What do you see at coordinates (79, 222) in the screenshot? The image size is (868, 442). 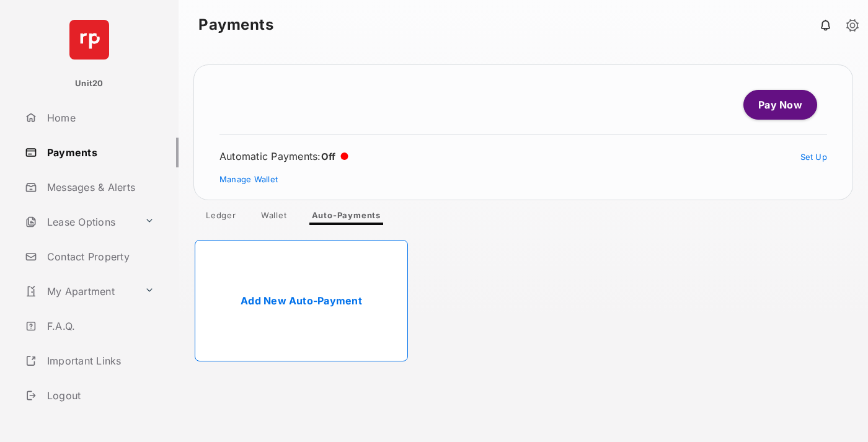 I see `a: Lease Options` at bounding box center [79, 222].